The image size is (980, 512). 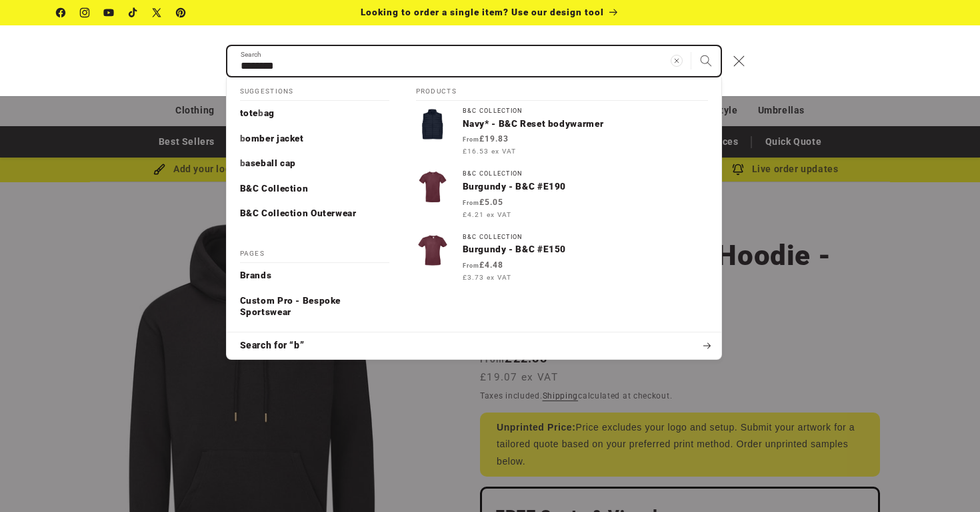 What do you see at coordinates (272, 138) in the screenshot?
I see `p: bomber jacket` at bounding box center [272, 138].